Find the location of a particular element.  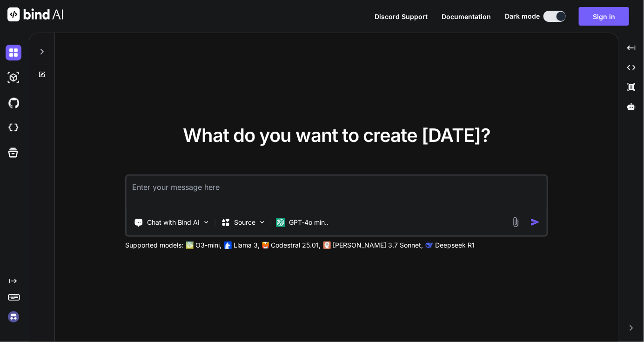

p: O3-mini, is located at coordinates (209, 246).